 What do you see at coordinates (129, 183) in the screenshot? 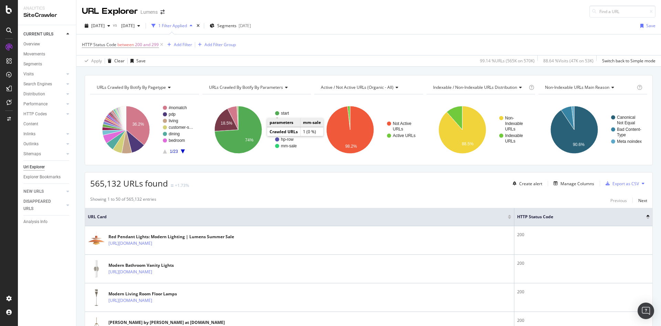
I see `span: 565,132 URLs found` at bounding box center [129, 183].